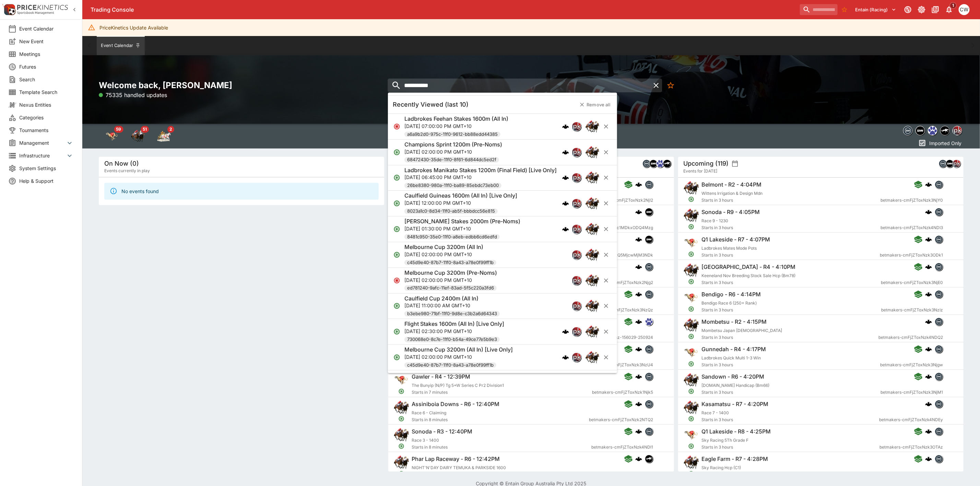  What do you see at coordinates (519, 86) in the screenshot?
I see `input: search` at bounding box center [519, 86].